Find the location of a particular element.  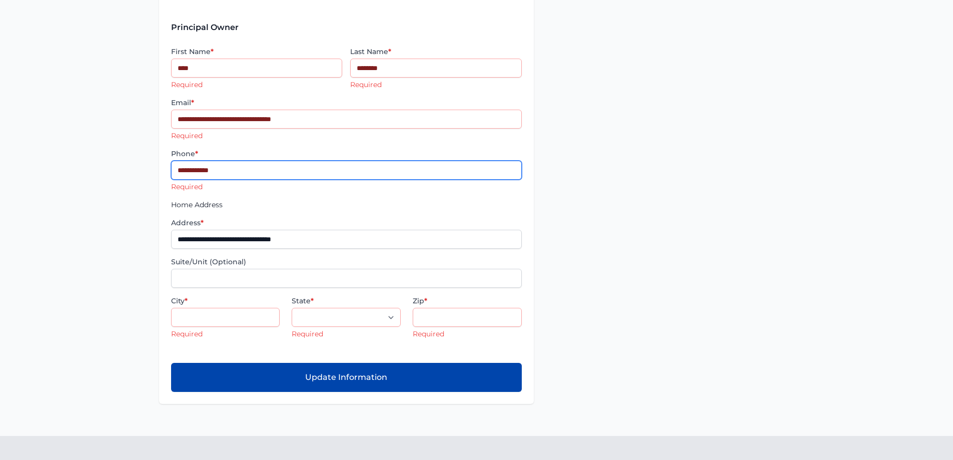

label: First Name is located at coordinates (257, 52).